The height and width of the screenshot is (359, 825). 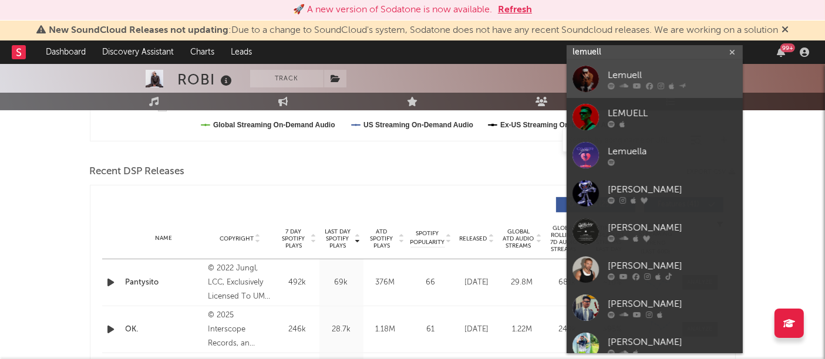 What do you see at coordinates (241, 52) in the screenshot?
I see `a: Leads` at bounding box center [241, 52].